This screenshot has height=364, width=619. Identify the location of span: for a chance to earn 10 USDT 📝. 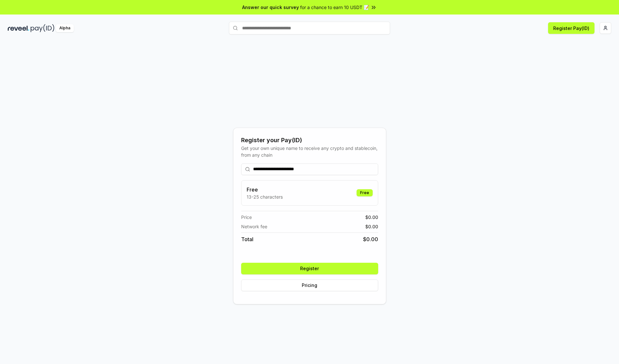
(335, 7).